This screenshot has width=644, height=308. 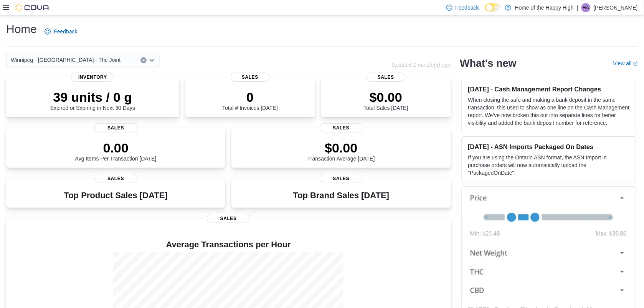 I want to click on p: When closing the safe and making a bank deposit in the same transaction, this used to show as one..., so click(x=549, y=112).